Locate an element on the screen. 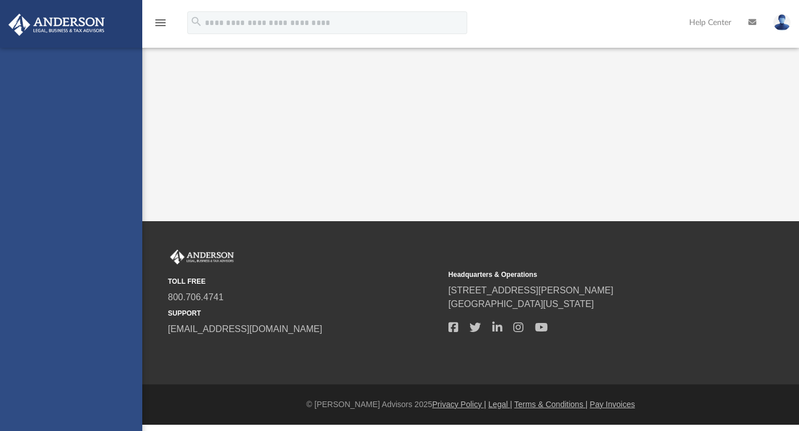 This screenshot has width=799, height=431. img: User Pic is located at coordinates (782, 22).